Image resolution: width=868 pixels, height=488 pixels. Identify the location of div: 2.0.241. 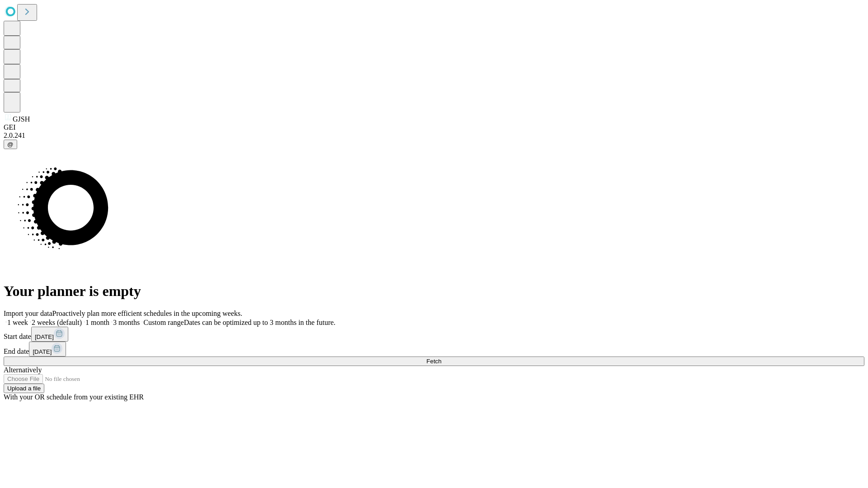
(434, 136).